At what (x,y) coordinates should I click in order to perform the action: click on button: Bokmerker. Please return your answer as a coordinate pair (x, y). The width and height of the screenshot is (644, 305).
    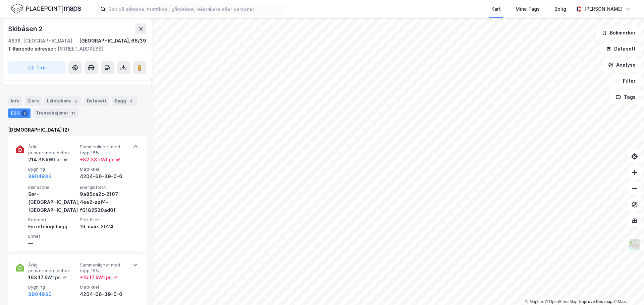
    Looking at the image, I should click on (618, 33).